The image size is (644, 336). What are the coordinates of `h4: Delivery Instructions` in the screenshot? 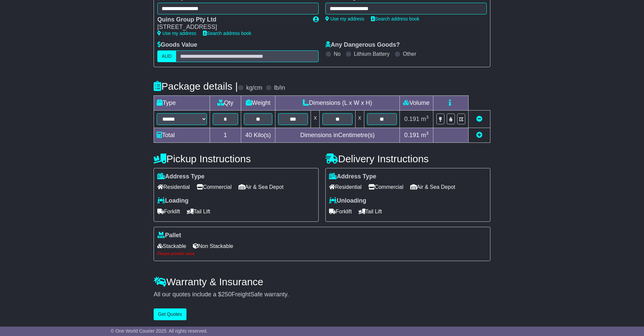 It's located at (408, 159).